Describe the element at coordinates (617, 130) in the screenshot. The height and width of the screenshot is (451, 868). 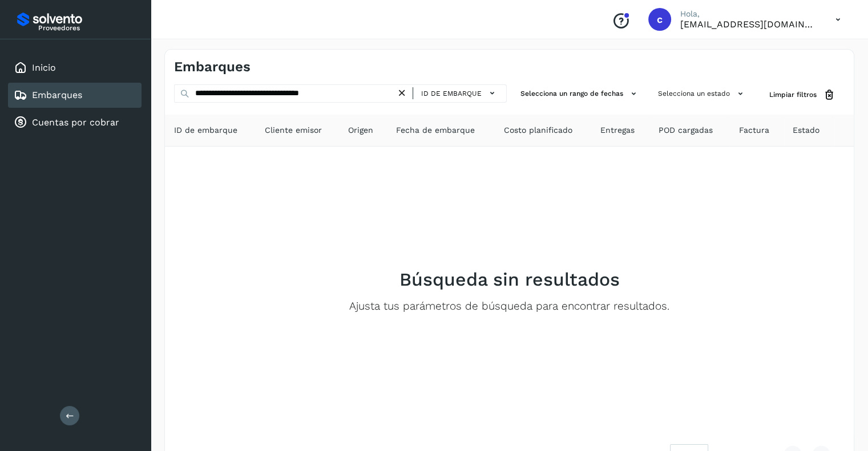
I see `span: Entregas` at that location.